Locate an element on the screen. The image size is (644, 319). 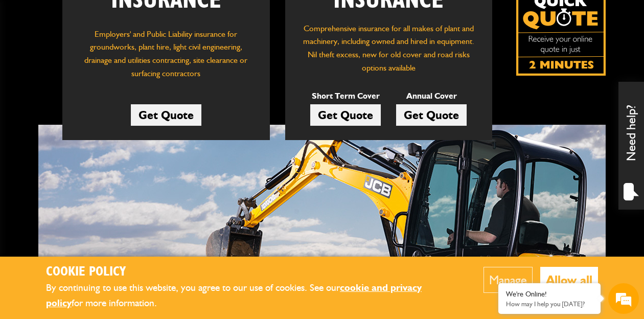
p: Annual Cover is located at coordinates (431, 96).